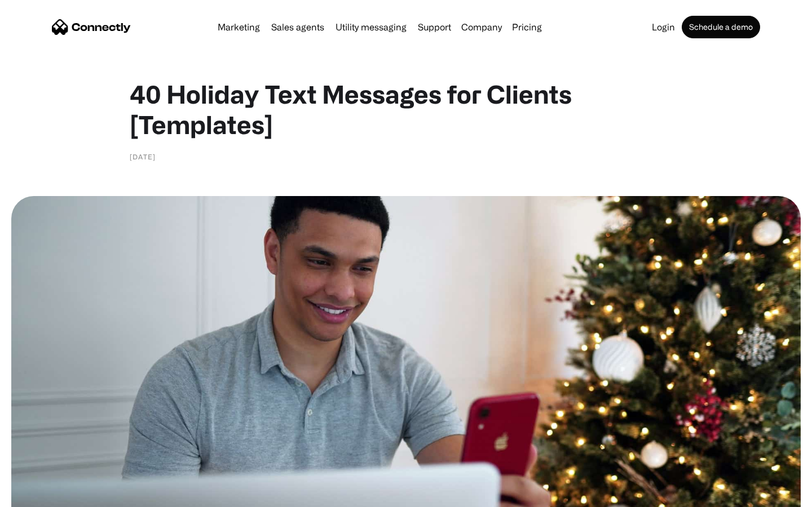 The image size is (812, 507). What do you see at coordinates (298, 27) in the screenshot?
I see `a: Sales agents` at bounding box center [298, 27].